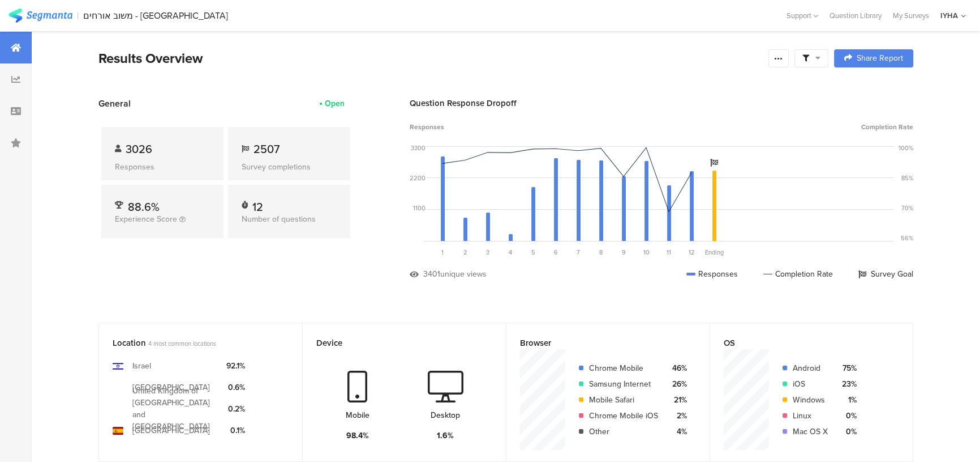 Image resolution: width=980 pixels, height=462 pixels. What do you see at coordinates (235, 365) in the screenshot?
I see `div: 92.1%` at bounding box center [235, 365].